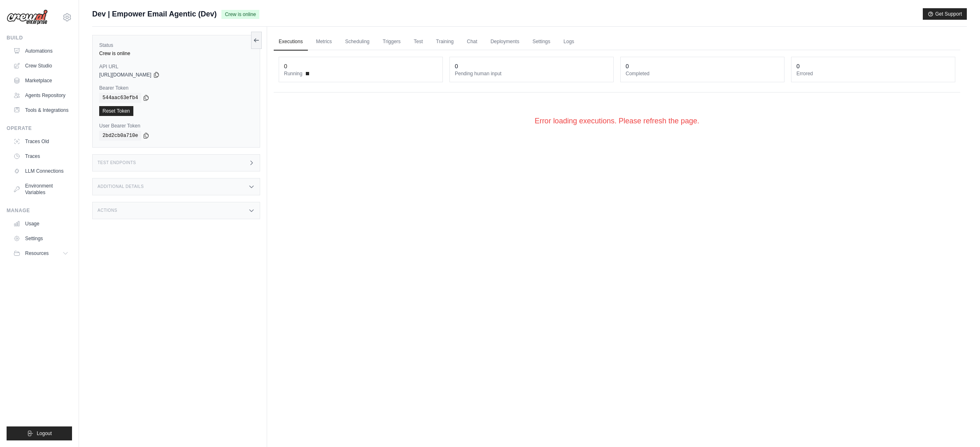 The image size is (980, 447). Describe the element at coordinates (472, 42) in the screenshot. I see `a: Chat` at that location.